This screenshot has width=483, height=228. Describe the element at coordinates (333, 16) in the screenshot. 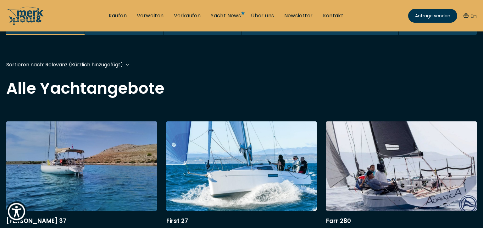

I see `a: Kontakt` at that location.